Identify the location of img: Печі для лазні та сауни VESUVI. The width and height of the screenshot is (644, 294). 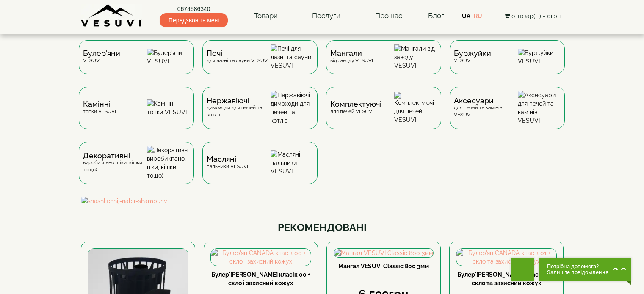
(292, 57).